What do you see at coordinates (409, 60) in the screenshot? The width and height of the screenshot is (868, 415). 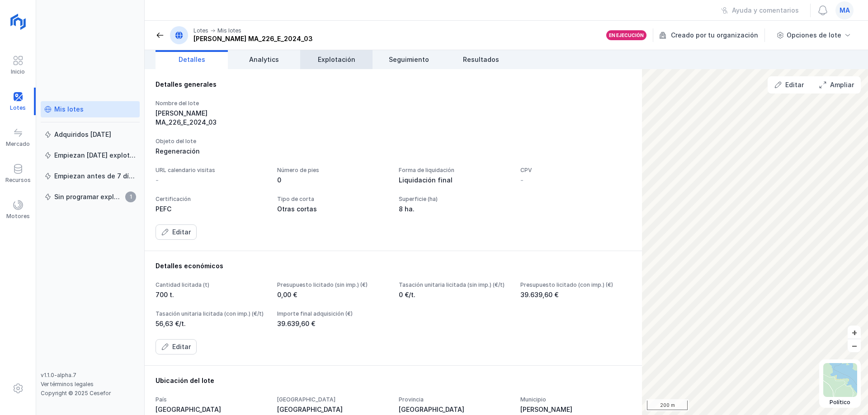 I see `a: Seguimiento` at bounding box center [409, 60].